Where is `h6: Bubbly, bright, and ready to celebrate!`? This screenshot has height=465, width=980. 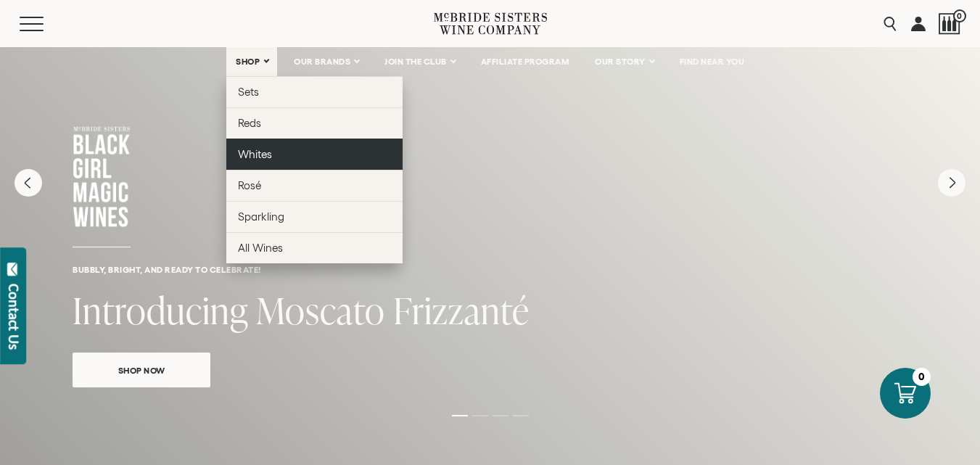 h6: Bubbly, bright, and ready to celebrate! is located at coordinates (490, 269).